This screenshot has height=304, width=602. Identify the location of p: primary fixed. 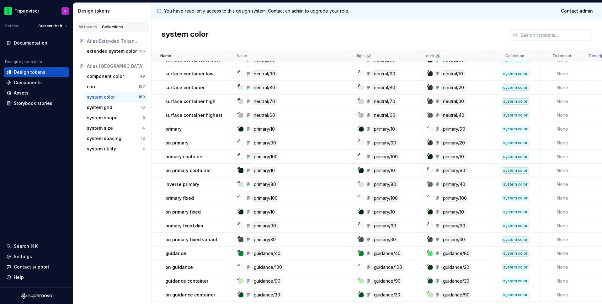
(179, 198).